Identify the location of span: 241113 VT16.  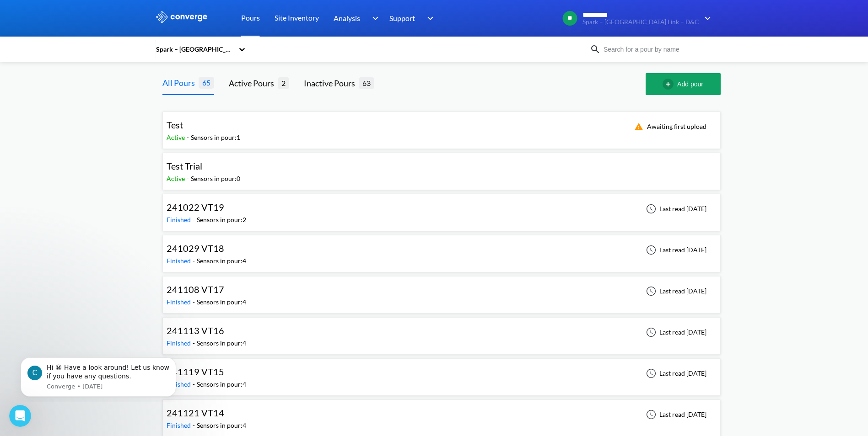
(195, 330).